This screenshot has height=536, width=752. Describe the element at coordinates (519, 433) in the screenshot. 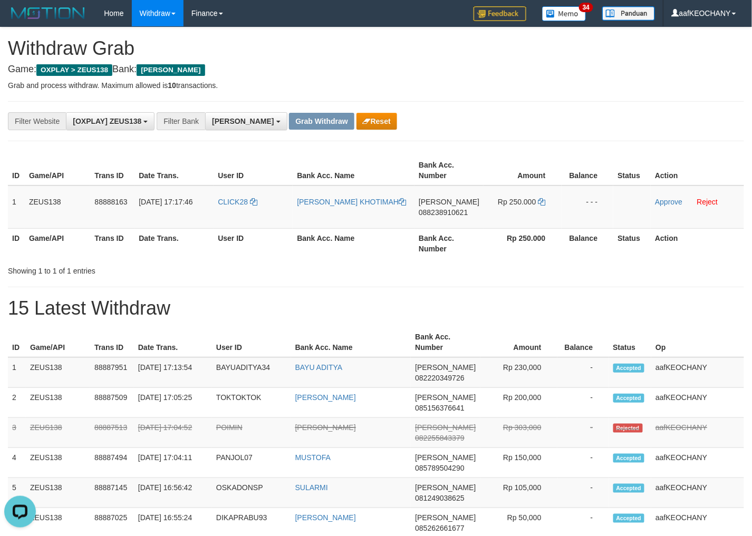

I see `td: Rp 303,000` at that location.